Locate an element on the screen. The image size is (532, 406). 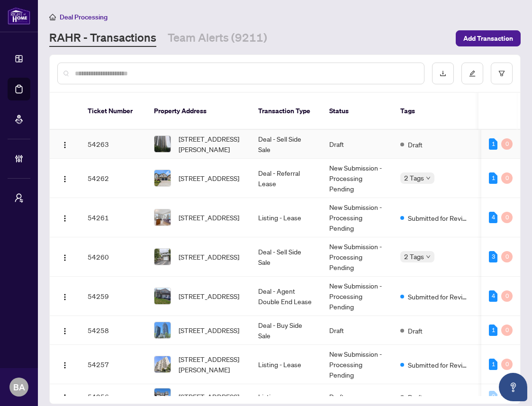
th: Status is located at coordinates (357, 111).